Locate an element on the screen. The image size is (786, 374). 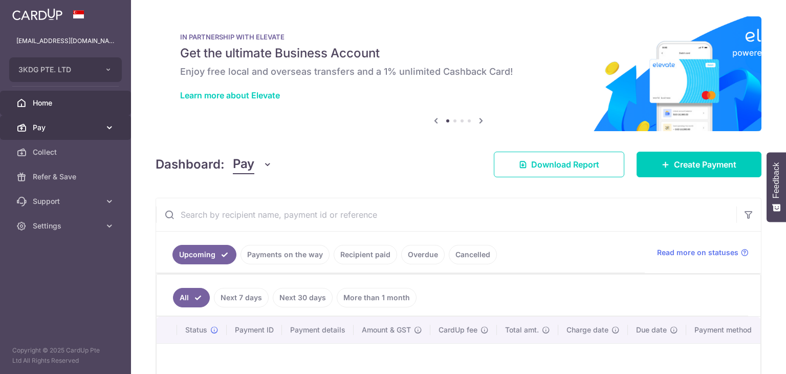
th: Payment details is located at coordinates (318, 330).